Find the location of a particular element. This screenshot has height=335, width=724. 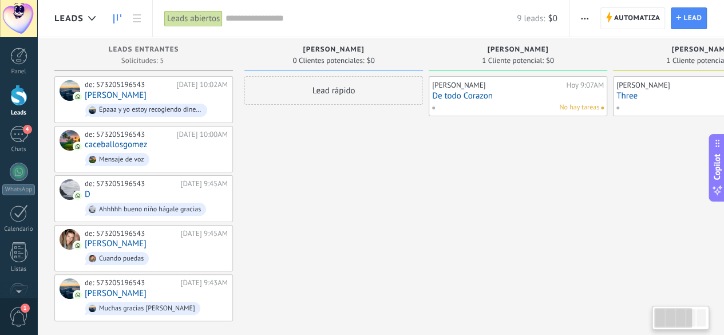

span: No hay nada asignado is located at coordinates (602, 108).